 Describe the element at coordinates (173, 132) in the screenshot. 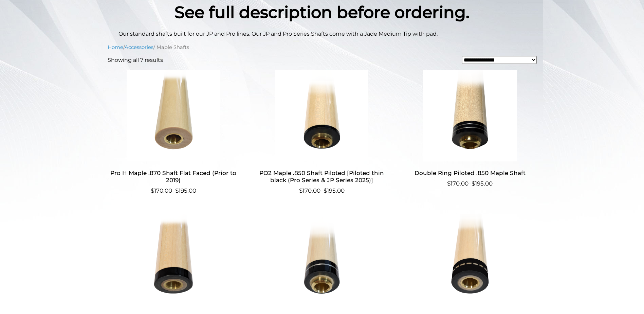

I see `a: Pro H Maple .870 Shaft Flat Faced (Prior to 2019) $170.00–$195.00` at that location.